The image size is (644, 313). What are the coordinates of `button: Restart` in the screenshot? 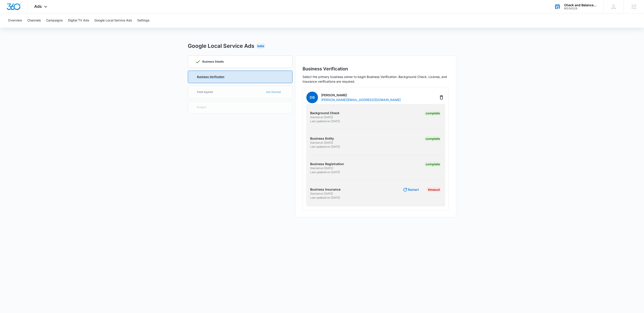 It's located at (410, 190).